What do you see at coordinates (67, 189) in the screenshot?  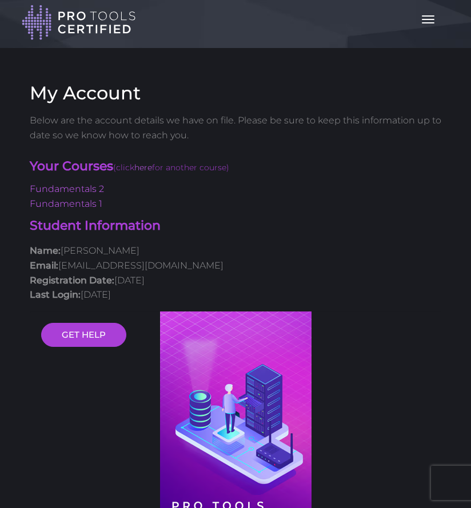 I see `a: Fundamentals 2` at bounding box center [67, 189].